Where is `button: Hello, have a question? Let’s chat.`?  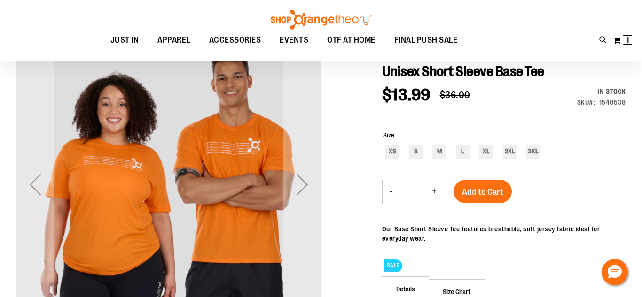
button: Hello, have a question? Let’s chat. is located at coordinates (615, 273).